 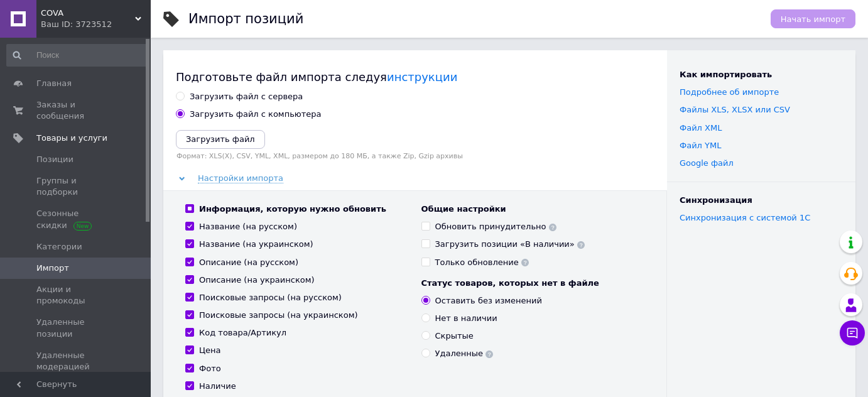 What do you see at coordinates (466, 318) in the screenshot?
I see `div: Нет в наличии` at bounding box center [466, 318].